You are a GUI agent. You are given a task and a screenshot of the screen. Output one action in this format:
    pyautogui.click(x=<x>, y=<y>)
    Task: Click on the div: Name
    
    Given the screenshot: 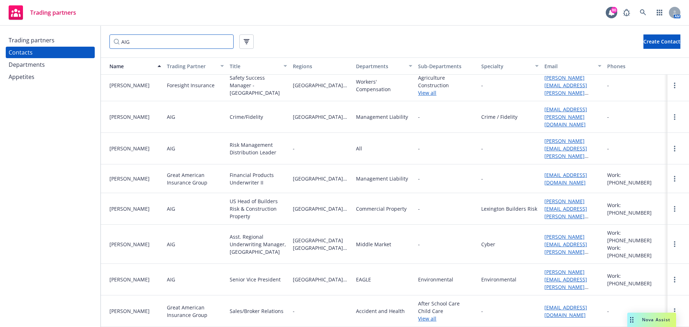 What is the action you would take?
    pyautogui.click(x=128, y=66)
    